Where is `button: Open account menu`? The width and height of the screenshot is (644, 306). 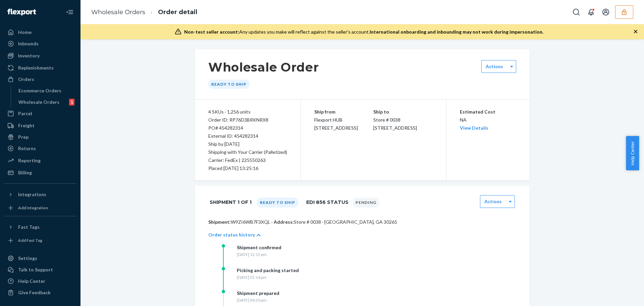
button: Open account menu is located at coordinates (606, 12).